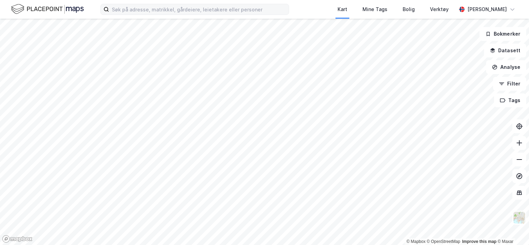 This screenshot has height=245, width=529. Describe the element at coordinates (409, 9) in the screenshot. I see `div: Bolig` at that location.